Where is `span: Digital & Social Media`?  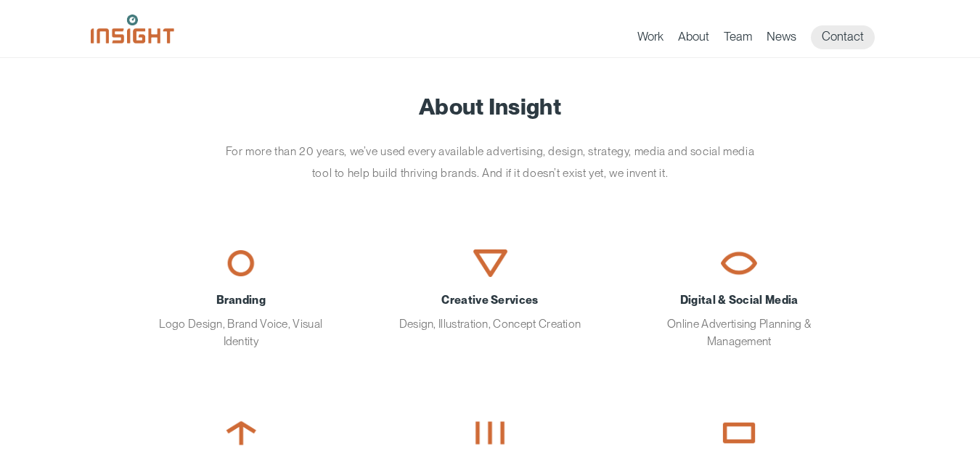
span: Digital & Social Media is located at coordinates (739, 300).